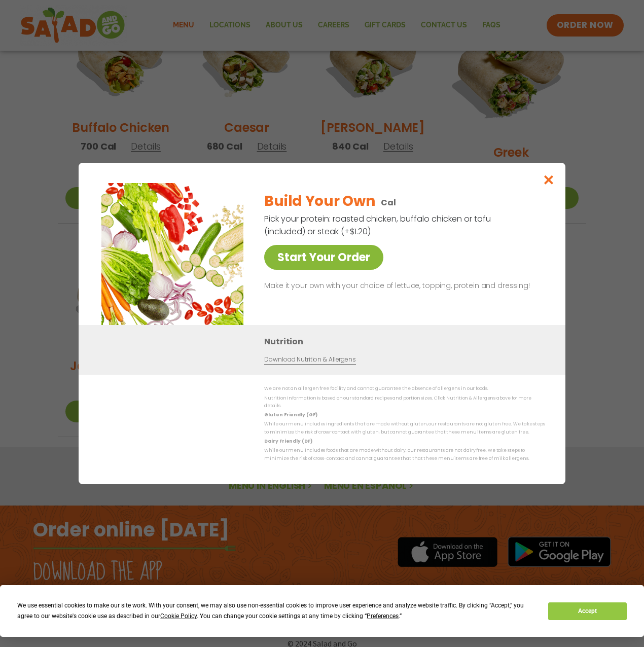  I want to click on span: Cookie Policy, so click(178, 616).